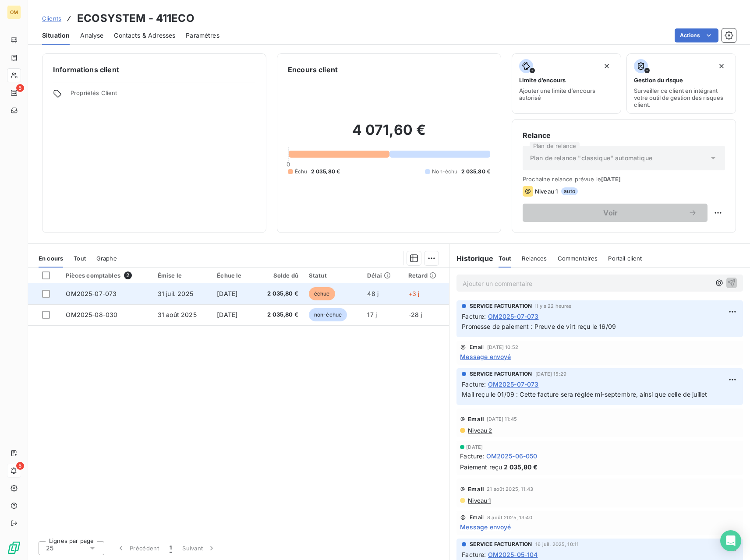 The image size is (750, 560). What do you see at coordinates (91, 314) in the screenshot?
I see `span: OM2025-08-030` at bounding box center [91, 314].